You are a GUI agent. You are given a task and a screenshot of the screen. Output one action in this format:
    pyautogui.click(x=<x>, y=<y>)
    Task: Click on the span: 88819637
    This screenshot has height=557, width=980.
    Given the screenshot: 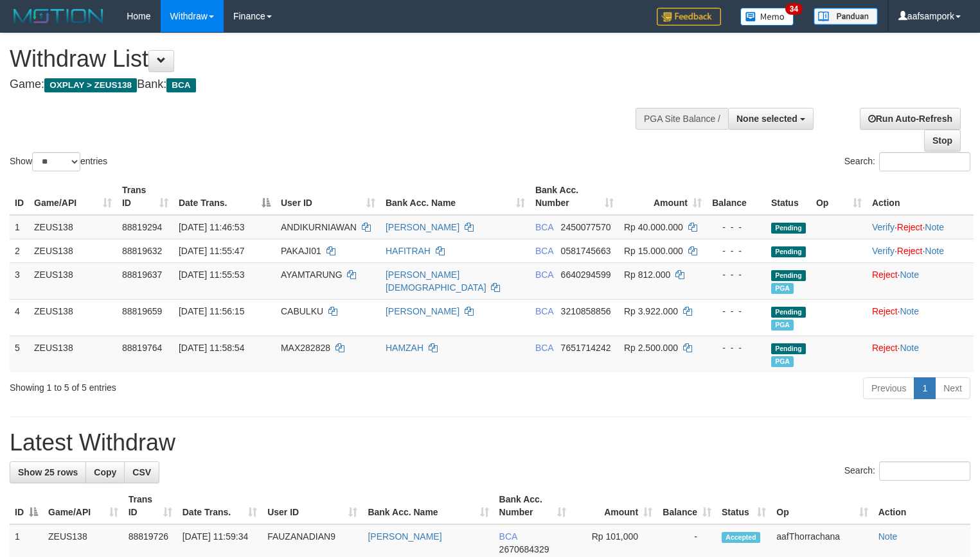 What is the action you would take?
    pyautogui.click(x=142, y=275)
    